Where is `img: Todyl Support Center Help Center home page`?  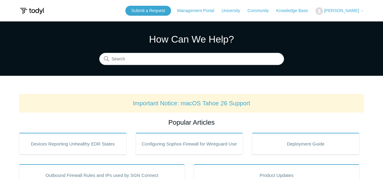
img: Todyl Support Center Help Center home page is located at coordinates (32, 11).